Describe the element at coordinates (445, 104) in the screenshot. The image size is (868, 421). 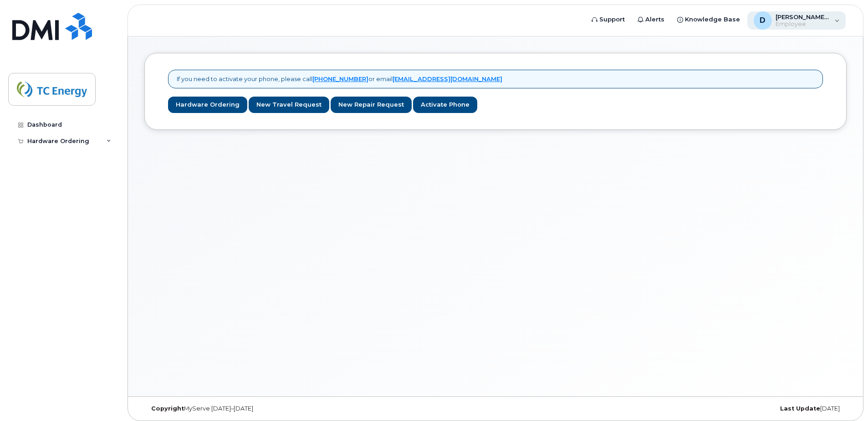
I see `a: Activate Phone` at that location.